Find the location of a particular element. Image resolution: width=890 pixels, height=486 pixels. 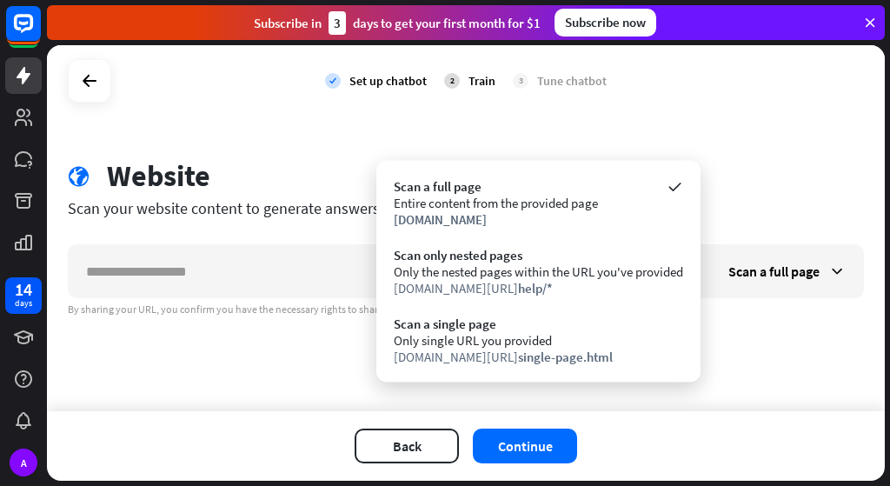

div: By sharing your URL, you confirm you have the necessary rights to share its content. is located at coordinates (466, 309).